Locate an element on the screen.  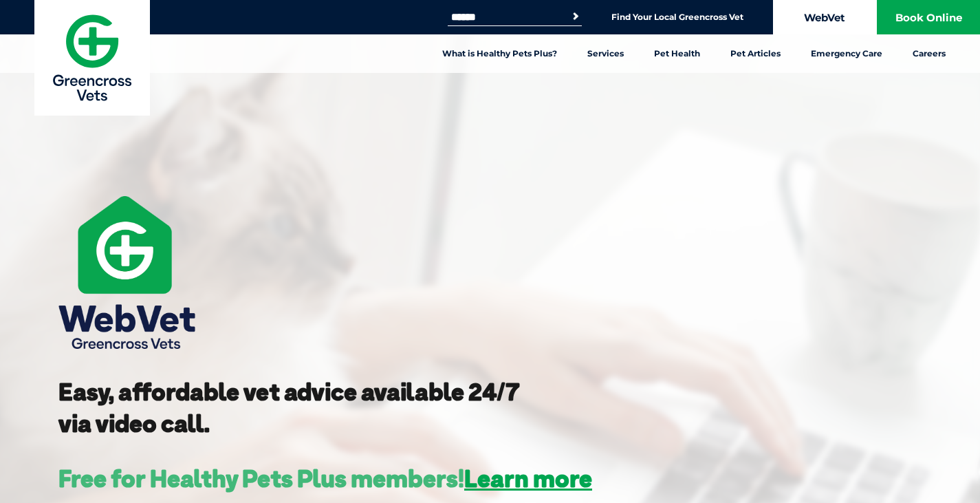
h3: Free for Healthy Pets Plus members! is located at coordinates (325, 478).